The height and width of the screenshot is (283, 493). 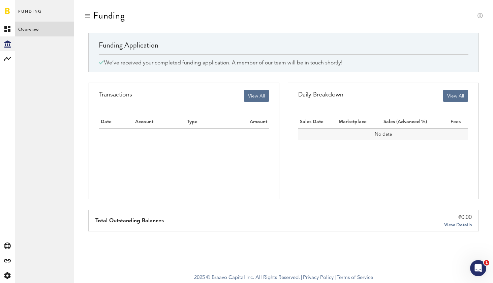 What do you see at coordinates (202, 122) in the screenshot?
I see `th: Type` at bounding box center [202, 122].